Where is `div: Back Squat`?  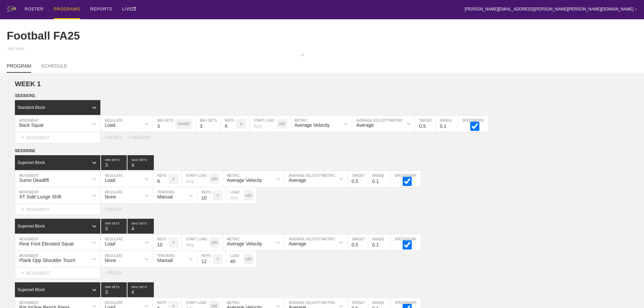 div: Back Squat is located at coordinates (31, 125).